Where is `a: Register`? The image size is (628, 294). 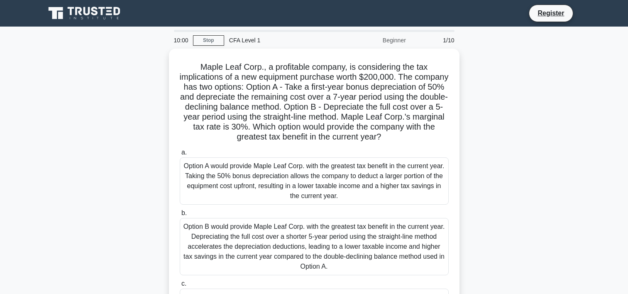
a: Register is located at coordinates (551, 13).